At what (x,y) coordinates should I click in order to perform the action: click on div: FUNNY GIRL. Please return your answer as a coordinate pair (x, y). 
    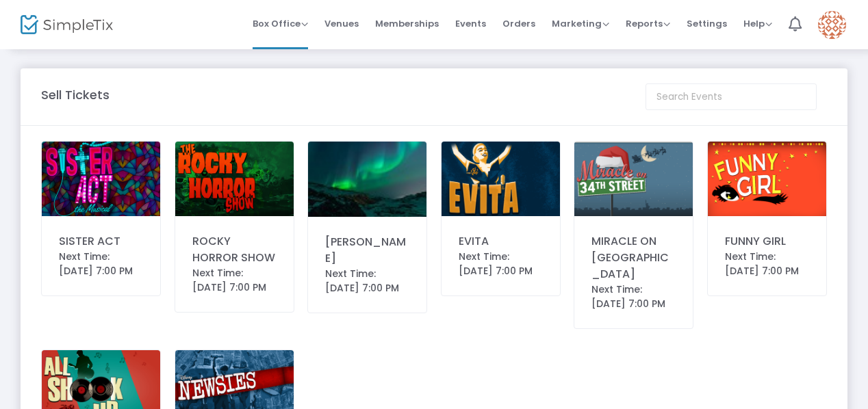
    Looking at the image, I should click on (767, 241).